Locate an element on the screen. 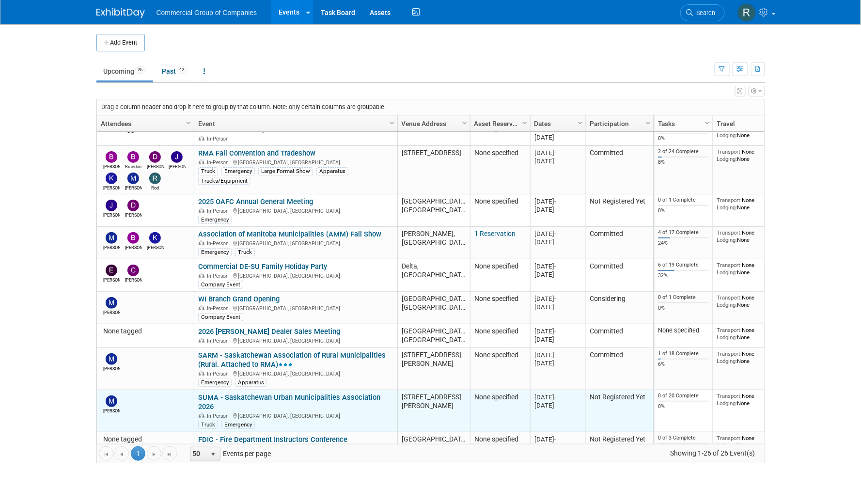 The width and height of the screenshot is (861, 504). div: Kelly Mayhew is located at coordinates (112, 187).